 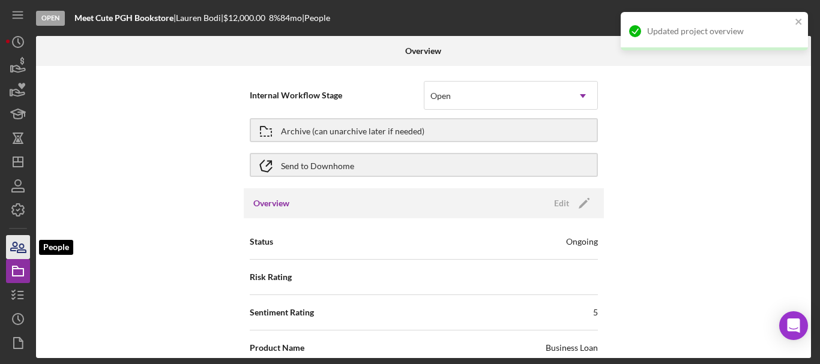 What do you see at coordinates (317, 165) in the screenshot?
I see `div: Send to Downhome` at bounding box center [317, 165].